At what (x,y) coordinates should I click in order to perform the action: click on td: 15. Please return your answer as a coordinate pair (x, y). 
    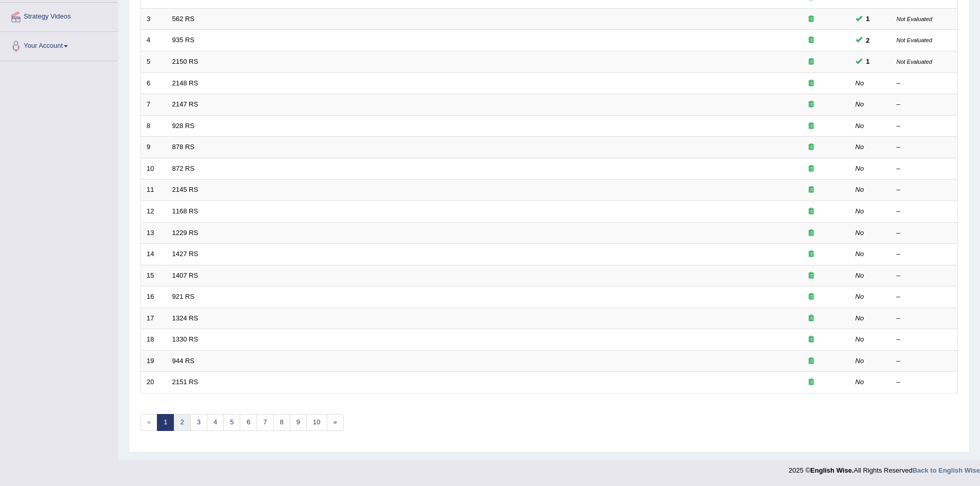
    Looking at the image, I should click on (154, 275).